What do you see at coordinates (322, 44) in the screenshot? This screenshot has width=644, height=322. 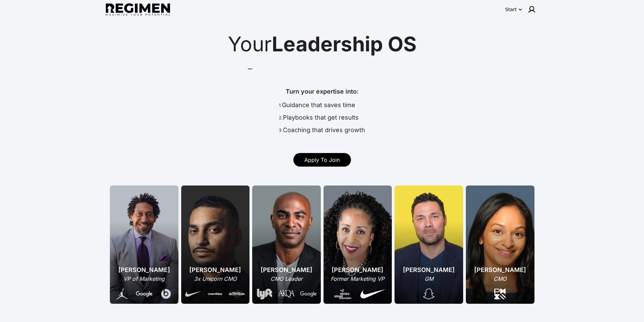 I see `div: Your` at bounding box center [322, 44].